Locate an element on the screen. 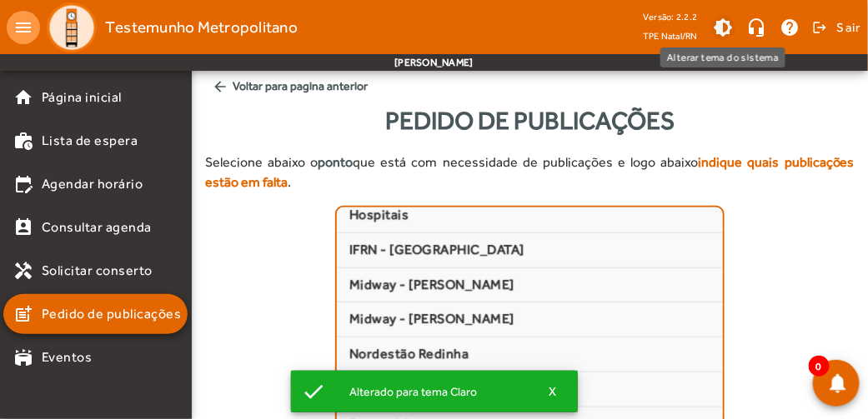 The width and height of the screenshot is (868, 419). span: Eventos is located at coordinates (67, 358).